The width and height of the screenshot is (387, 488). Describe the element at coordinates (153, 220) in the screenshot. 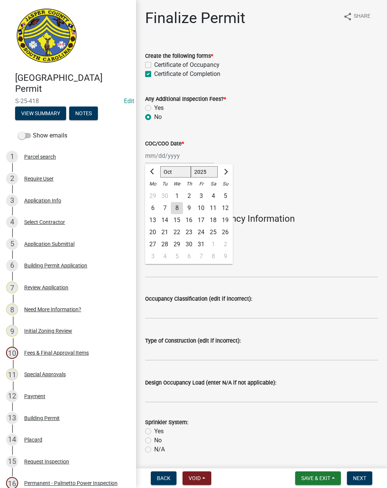

I see `div: Monday, October 13, 2025` at that location.